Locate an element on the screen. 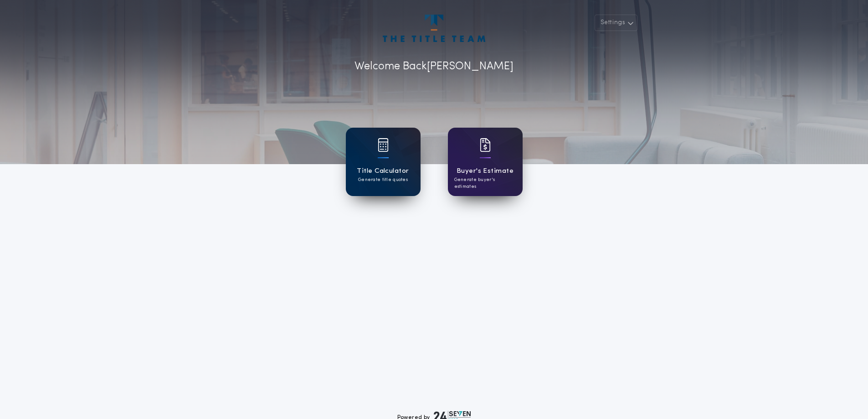 Image resolution: width=868 pixels, height=419 pixels. img: account-logo is located at coordinates (434, 29).